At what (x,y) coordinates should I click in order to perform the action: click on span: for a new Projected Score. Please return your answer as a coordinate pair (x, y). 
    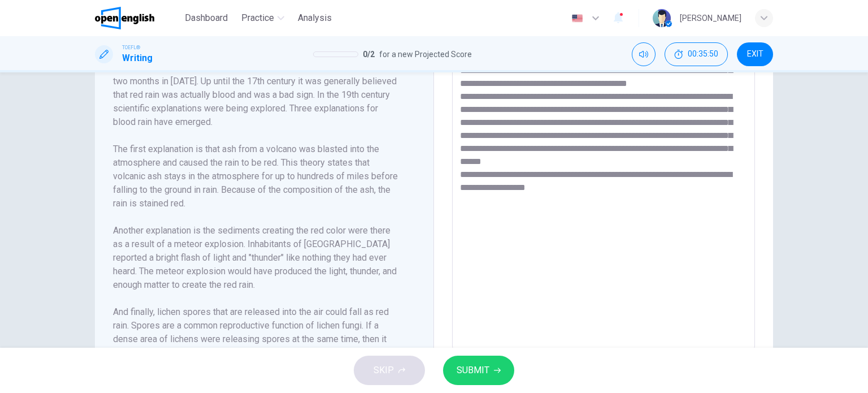
    Looking at the image, I should click on (425, 54).